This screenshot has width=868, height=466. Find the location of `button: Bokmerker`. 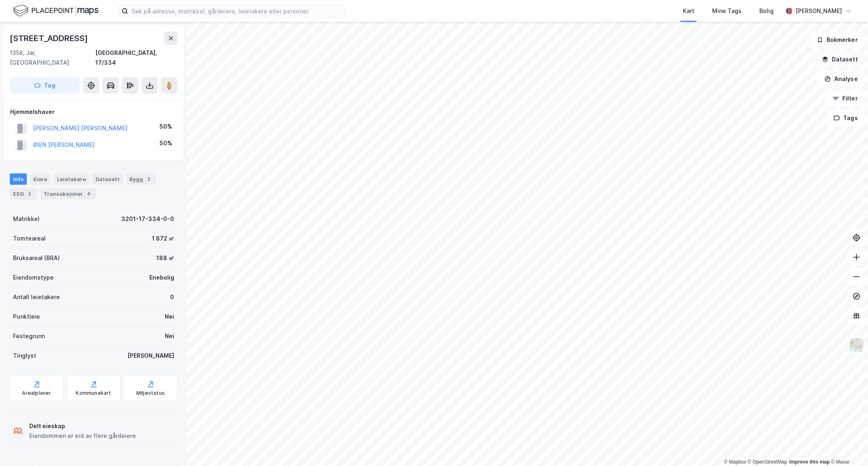

button: Bokmerker is located at coordinates (837, 40).